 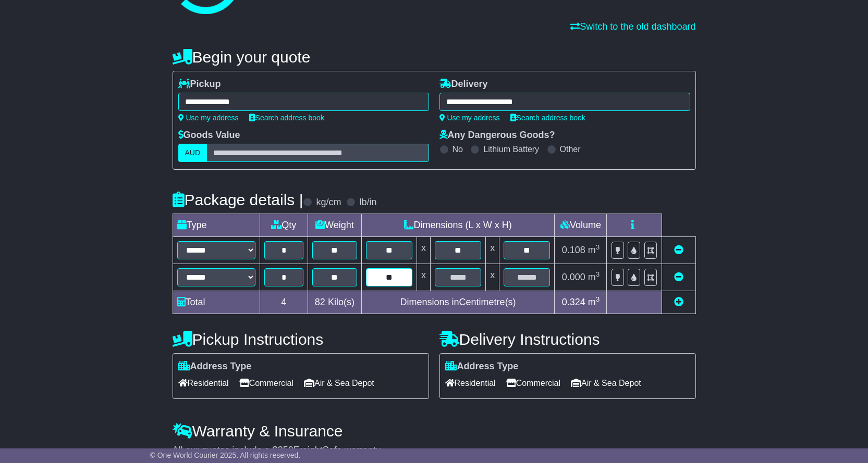 What do you see at coordinates (568, 339) in the screenshot?
I see `h4: Delivery Instructions` at bounding box center [568, 339].